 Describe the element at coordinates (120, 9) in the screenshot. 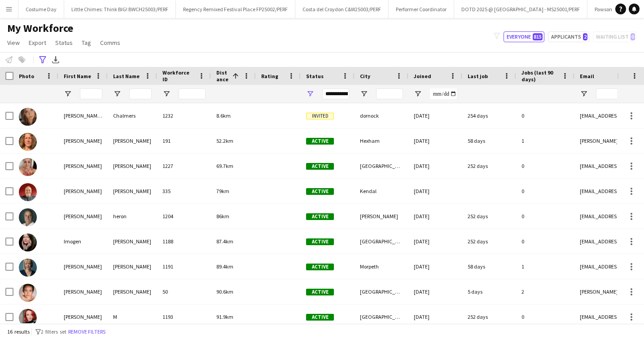

I see `button: Little Chimes: Think BIG! BWCH25003/PERF` at that location.